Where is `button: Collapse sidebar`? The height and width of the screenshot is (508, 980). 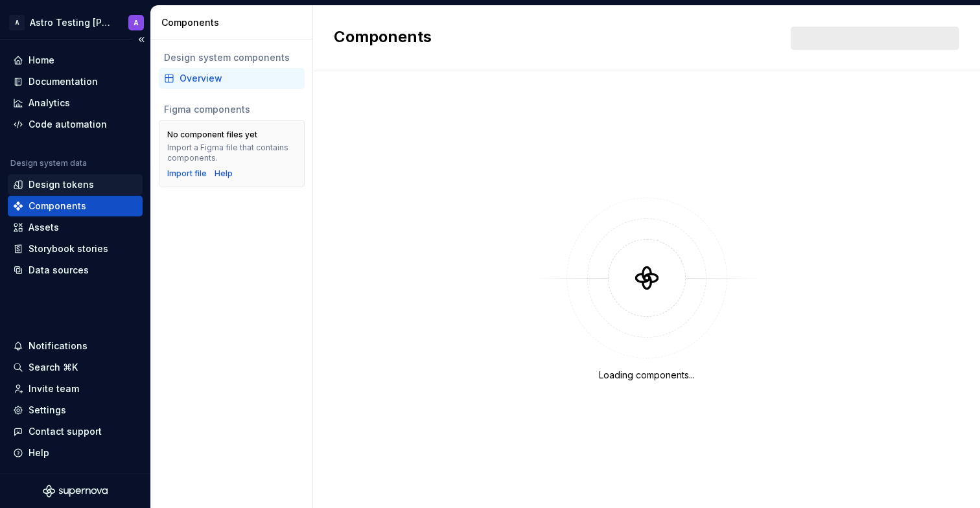
button: Collapse sidebar is located at coordinates (142, 39).